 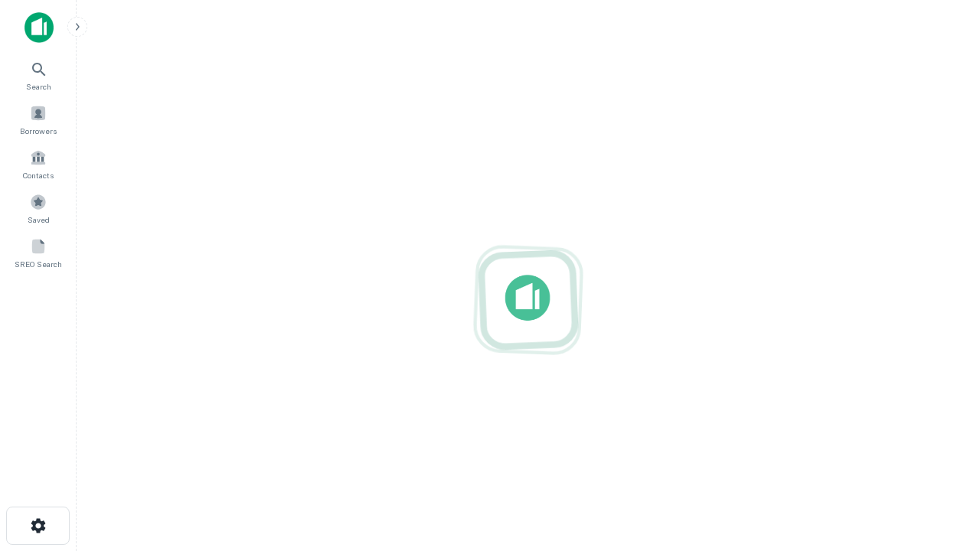 I want to click on div: SREO Search, so click(x=38, y=252).